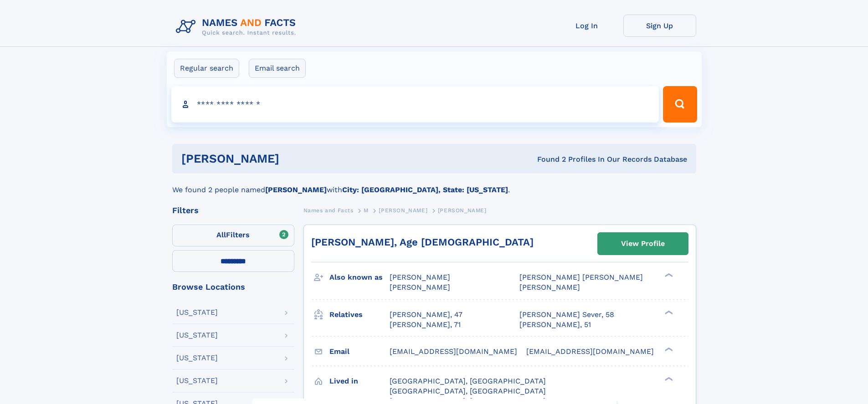 The height and width of the screenshot is (404, 868). Describe the element at coordinates (277, 69) in the screenshot. I see `label: Email search` at that location.